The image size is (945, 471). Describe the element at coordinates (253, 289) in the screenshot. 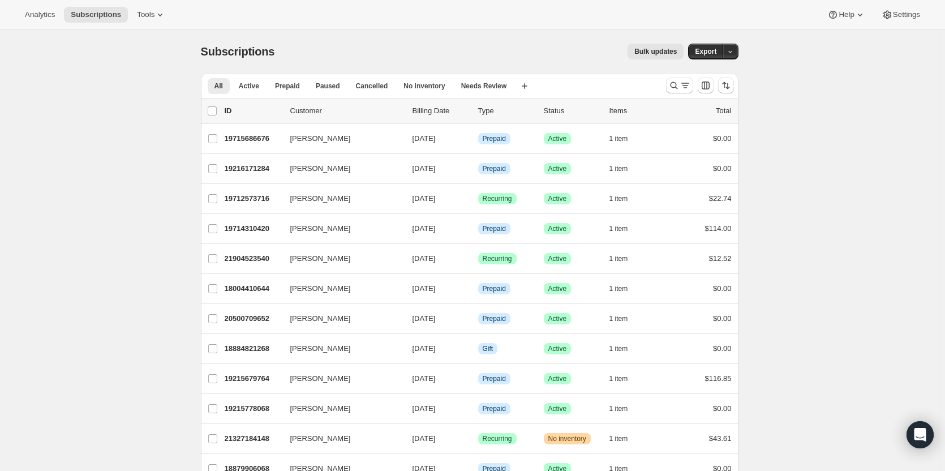

I see `p: 18004410644` at that location.